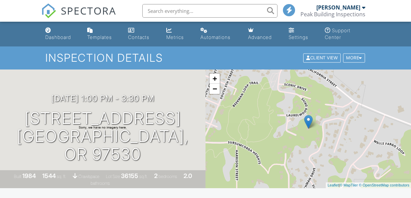 The image size is (411, 198). What do you see at coordinates (333, 14) in the screenshot?
I see `div: Peak Building Inspections` at bounding box center [333, 14].